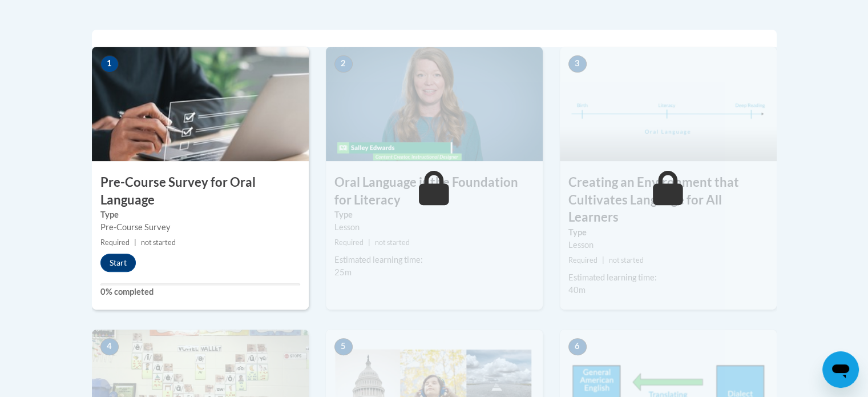 Image resolution: width=868 pixels, height=397 pixels. What do you see at coordinates (668, 200) in the screenshot?
I see `h3: Creating an Environment that Cultivates Language for All Learners` at bounding box center [668, 200].